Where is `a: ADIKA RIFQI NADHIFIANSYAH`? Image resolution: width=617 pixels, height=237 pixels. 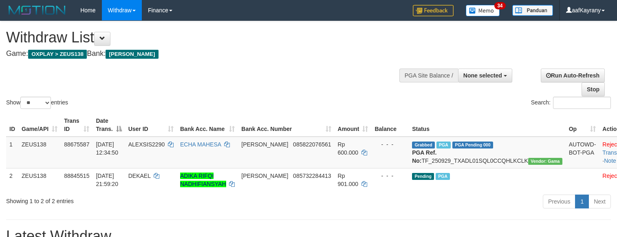
a: ADIKA RIFQI NADHIFIANSYAH is located at coordinates (203, 180).